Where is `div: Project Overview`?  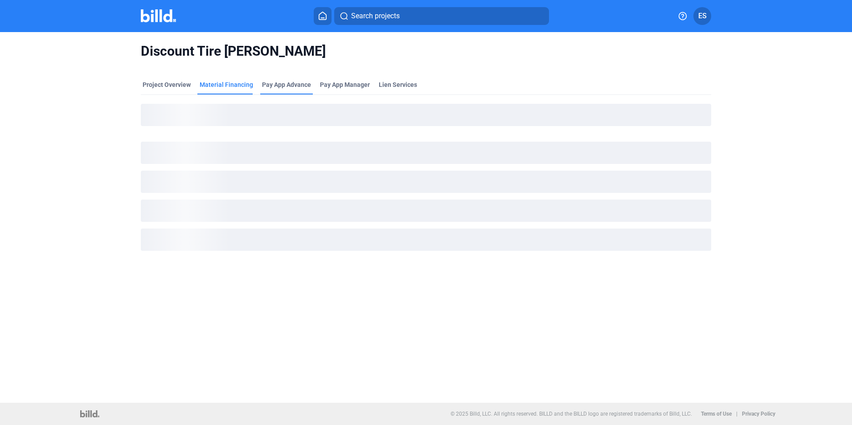 div: Project Overview is located at coordinates (167, 85).